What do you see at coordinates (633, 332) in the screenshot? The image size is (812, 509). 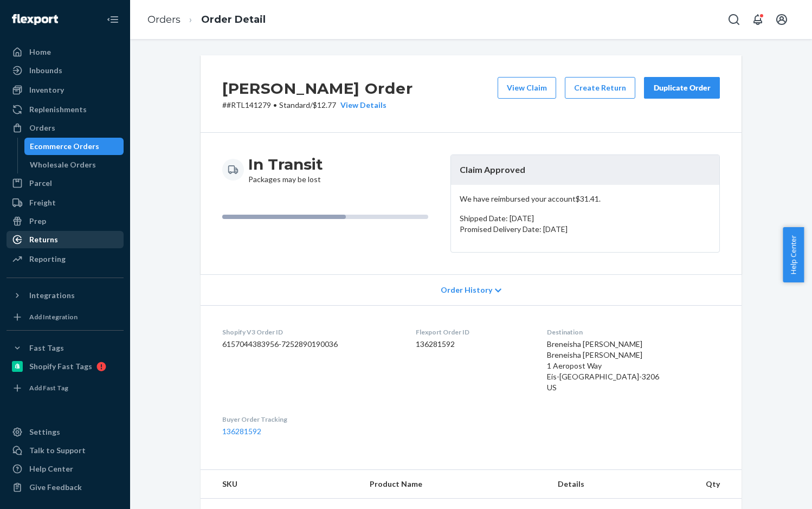 I see `dt: Destination` at bounding box center [633, 332].